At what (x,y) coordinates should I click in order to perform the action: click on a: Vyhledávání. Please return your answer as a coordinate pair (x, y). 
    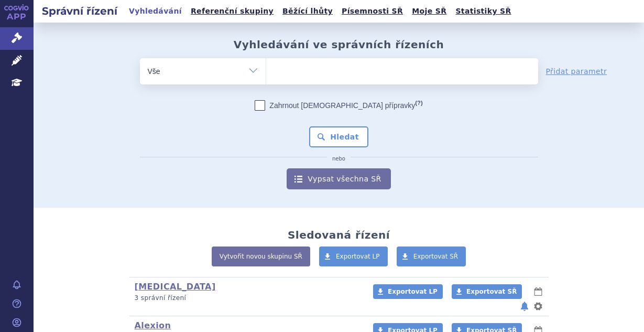
    Looking at the image, I should click on (155, 11).